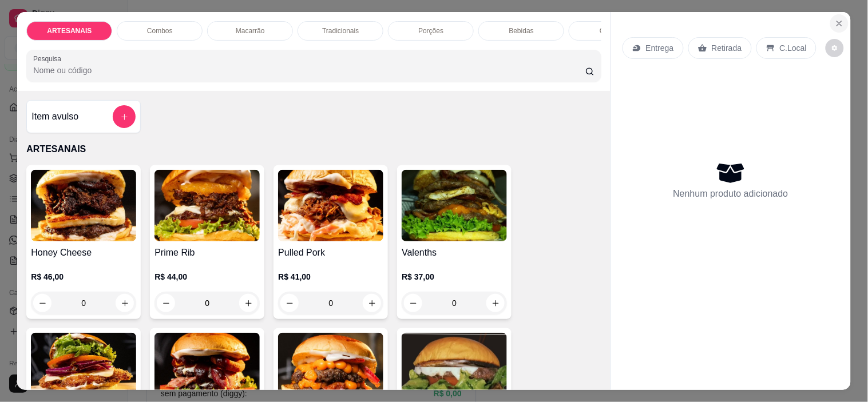 This screenshot has width=868, height=402. What do you see at coordinates (207, 277) in the screenshot?
I see `p: R$ 44,00` at bounding box center [207, 277].